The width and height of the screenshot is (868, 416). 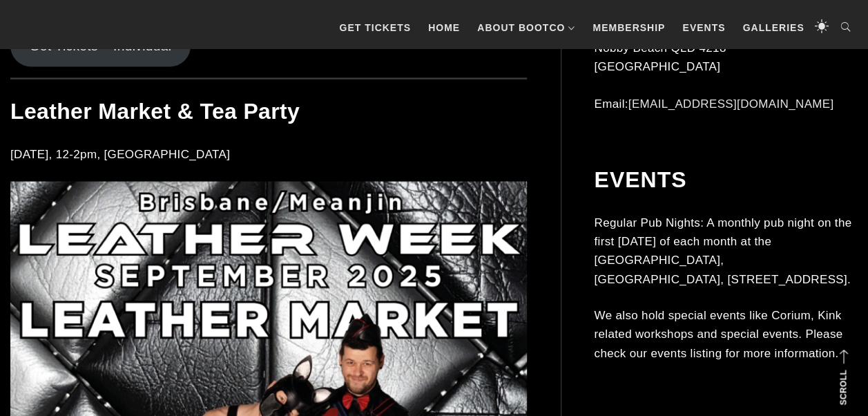 What do you see at coordinates (772, 28) in the screenshot?
I see `a: Galleries` at bounding box center [772, 28].